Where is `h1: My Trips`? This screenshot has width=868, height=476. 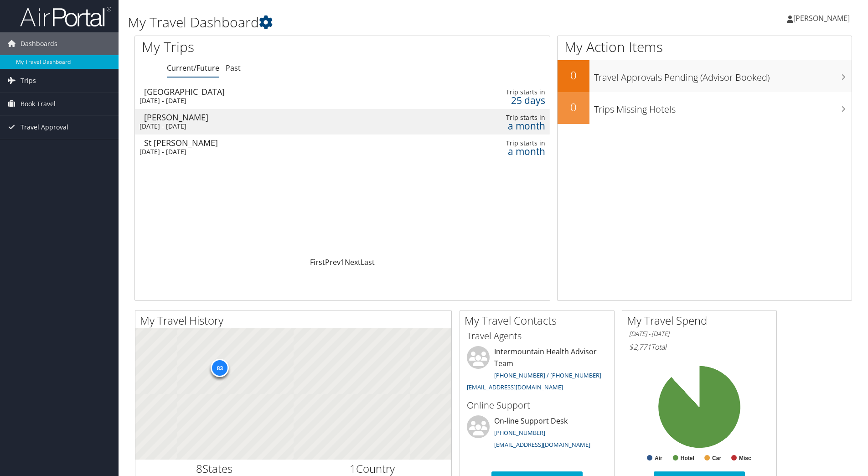 h1: My Trips is located at coordinates (256, 47).